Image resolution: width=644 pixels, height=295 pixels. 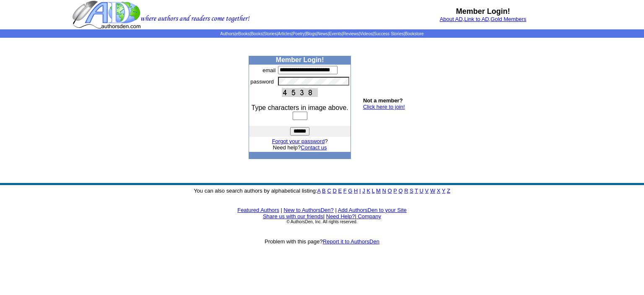 I want to click on a: Click here to join!, so click(x=384, y=107).